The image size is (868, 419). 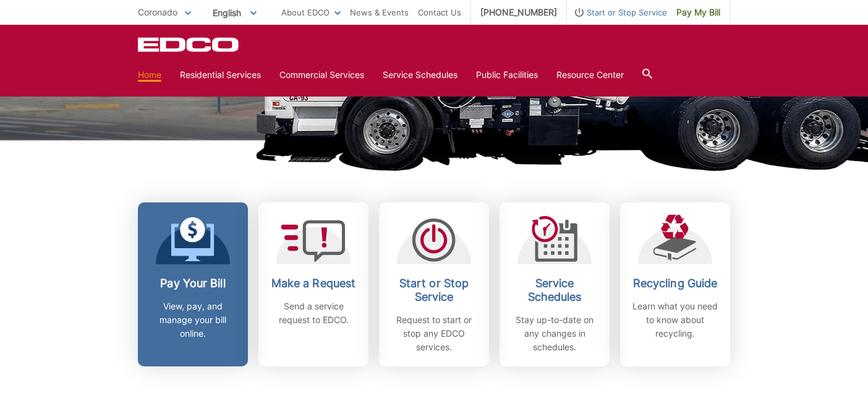 What do you see at coordinates (434, 333) in the screenshot?
I see `p: Request to start or stop any EDCO services.` at bounding box center [434, 333].